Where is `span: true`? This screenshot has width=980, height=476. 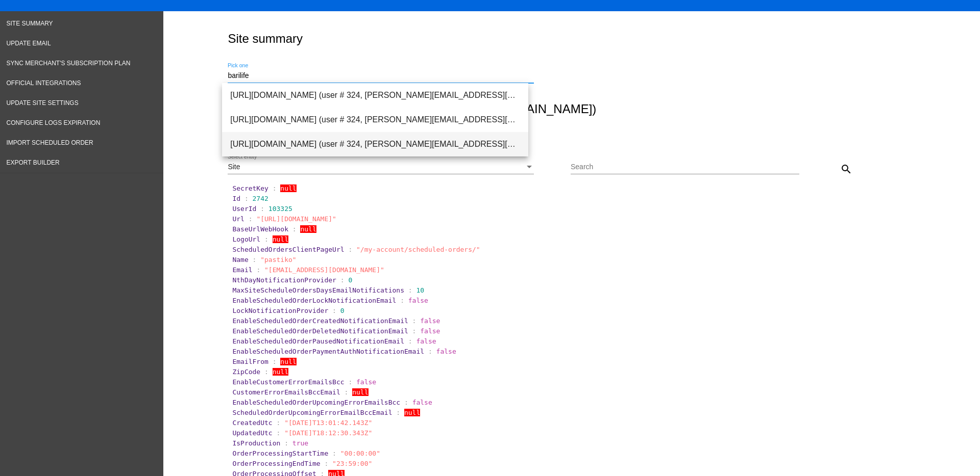 span: true is located at coordinates (300, 443).